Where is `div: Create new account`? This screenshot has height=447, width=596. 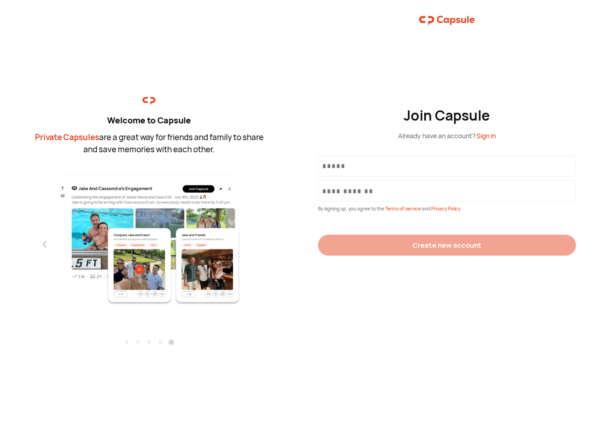
div: Create new account is located at coordinates (447, 245).